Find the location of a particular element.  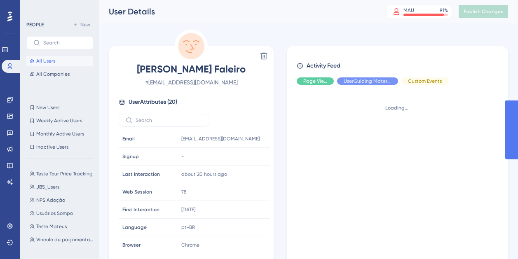

div: 91 % is located at coordinates (443, 10).